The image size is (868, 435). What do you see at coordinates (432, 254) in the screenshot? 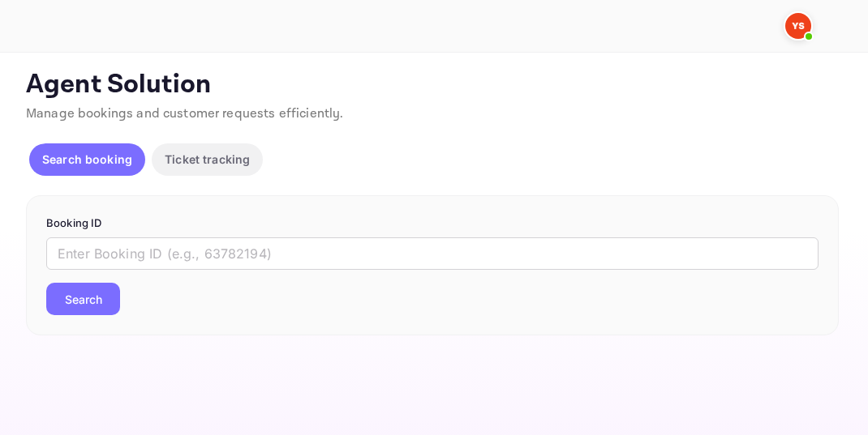
I see `input: Enter Booking ID (e.g., 63782194)` at bounding box center [432, 254].